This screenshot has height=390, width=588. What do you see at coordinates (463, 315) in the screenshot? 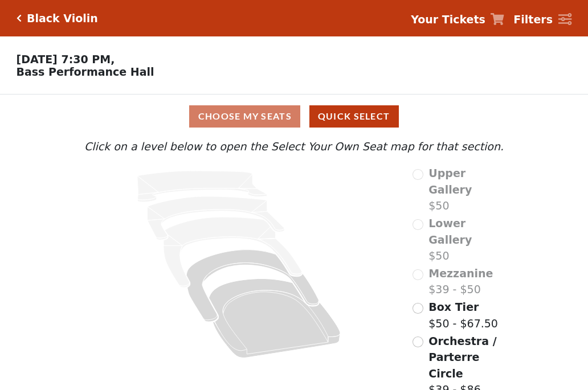
I see `label: $50 - $67.50` at bounding box center [463, 315].